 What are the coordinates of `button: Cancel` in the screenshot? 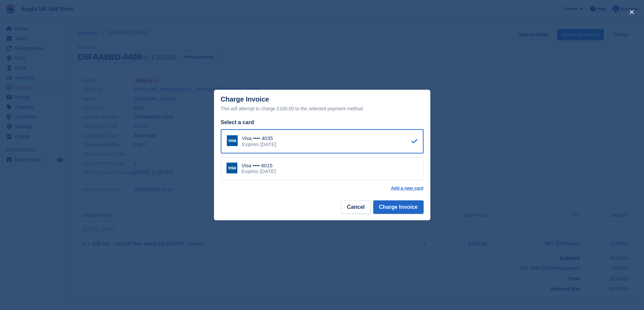 It's located at (356, 207).